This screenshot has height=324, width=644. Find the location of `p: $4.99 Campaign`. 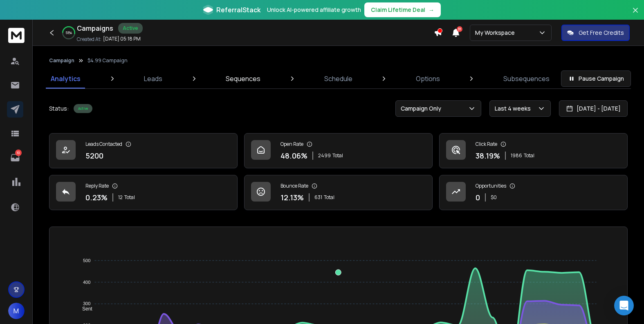

p: $4.99 Campaign is located at coordinates (107, 61).